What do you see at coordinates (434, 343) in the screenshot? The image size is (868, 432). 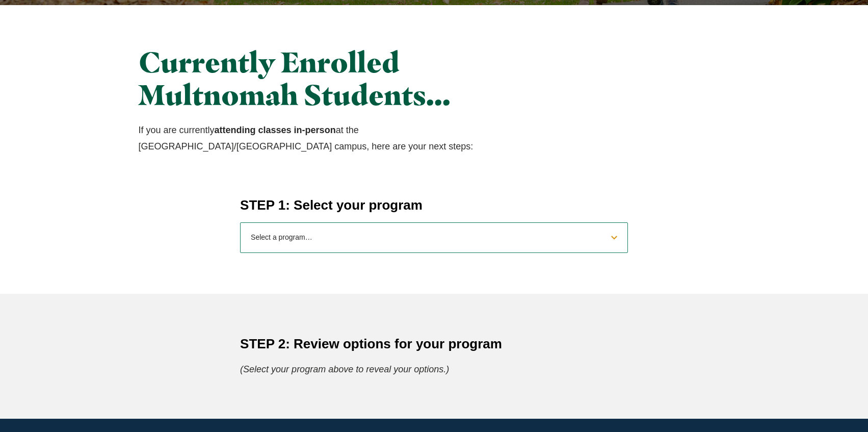 I see `h4: STEP 2: Review options for your program` at bounding box center [434, 343].